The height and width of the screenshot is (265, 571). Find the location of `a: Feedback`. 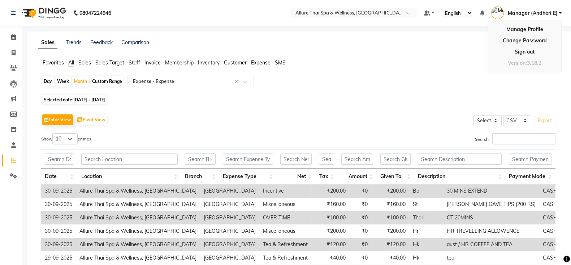

a: Feedback is located at coordinates (102, 42).